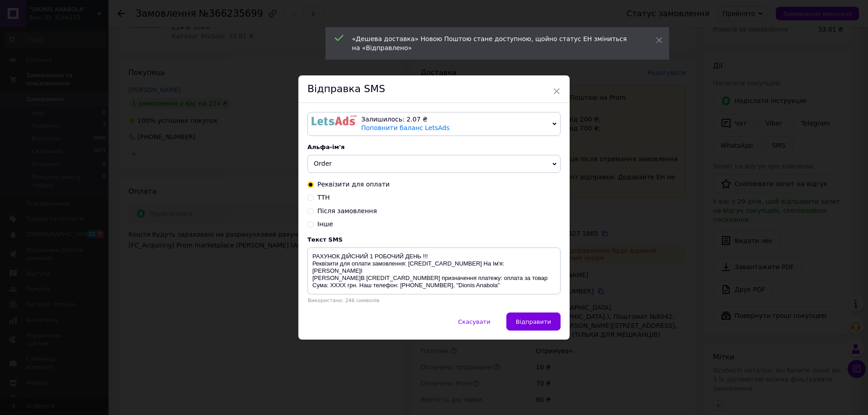  What do you see at coordinates (353, 184) in the screenshot?
I see `span: Реквізити для оплати` at bounding box center [353, 184].